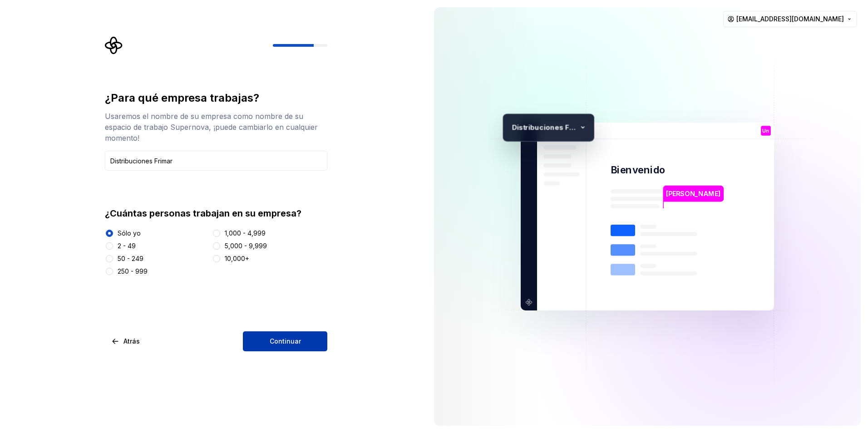  I want to click on div: 50 - 249, so click(131, 259).